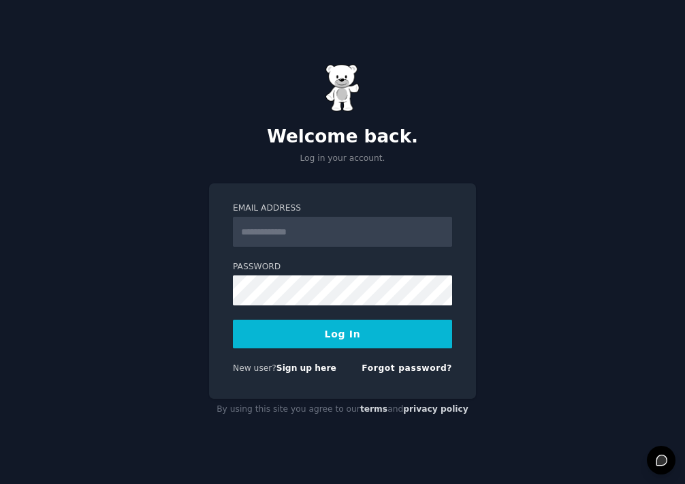 This screenshot has width=685, height=484. What do you see at coordinates (374, 409) in the screenshot?
I see `a: terms` at bounding box center [374, 409].